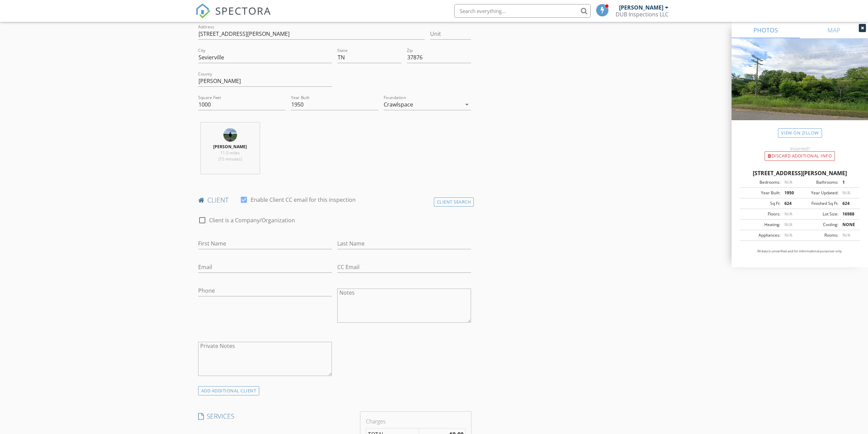 Image resolution: width=868 pixels, height=434 pixels. What do you see at coordinates (454, 202) in the screenshot?
I see `div: Client Search` at bounding box center [454, 202].